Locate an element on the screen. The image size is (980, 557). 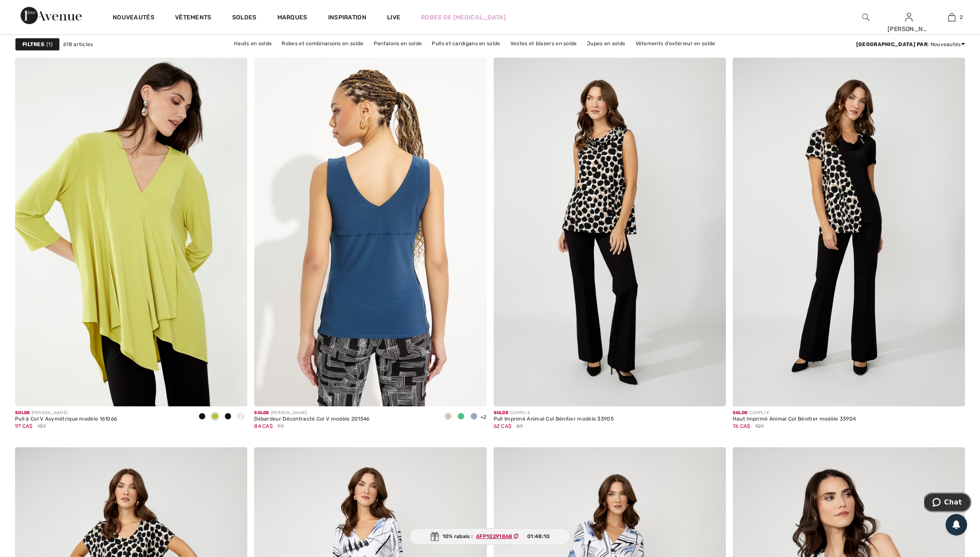
a: Soldes is located at coordinates (244, 18).